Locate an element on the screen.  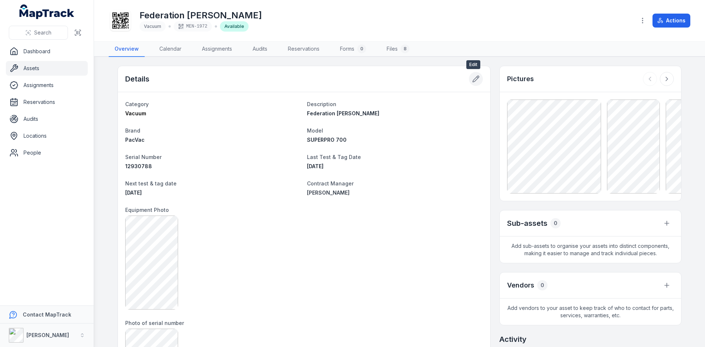
span: 12930788 is located at coordinates (138, 166).